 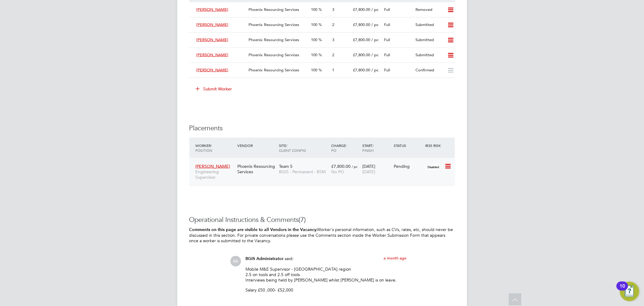 What do you see at coordinates (323, 235) in the screenshot?
I see `p: Worker's personal information, such as CVs, rates, etc, should never be discussed in this section...` at bounding box center [323, 235].